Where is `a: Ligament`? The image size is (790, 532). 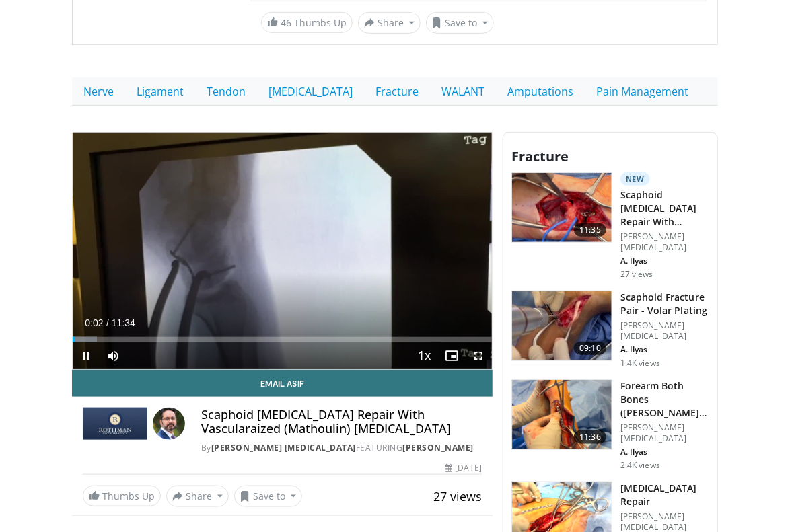
a: Ligament is located at coordinates (160, 91).